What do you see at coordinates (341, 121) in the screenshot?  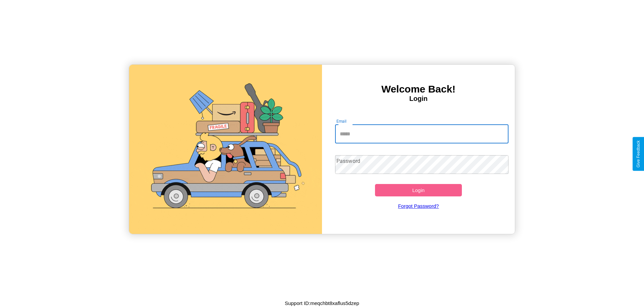 I see `label: Email` at bounding box center [341, 121].